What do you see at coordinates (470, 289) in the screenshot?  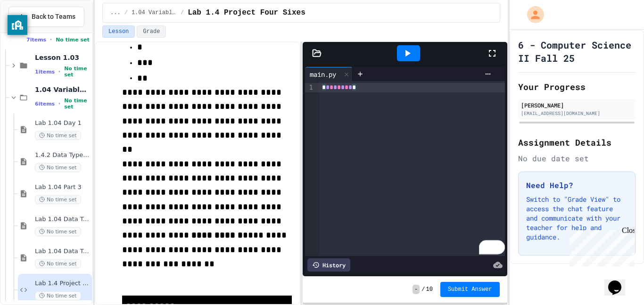 I see `button: Submit Answer` at bounding box center [470, 289].